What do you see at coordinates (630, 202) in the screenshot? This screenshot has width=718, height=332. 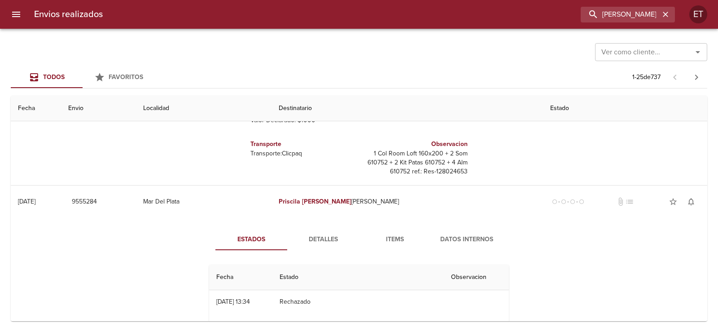 I see `span: No tiene pedido asociado` at bounding box center [630, 202].